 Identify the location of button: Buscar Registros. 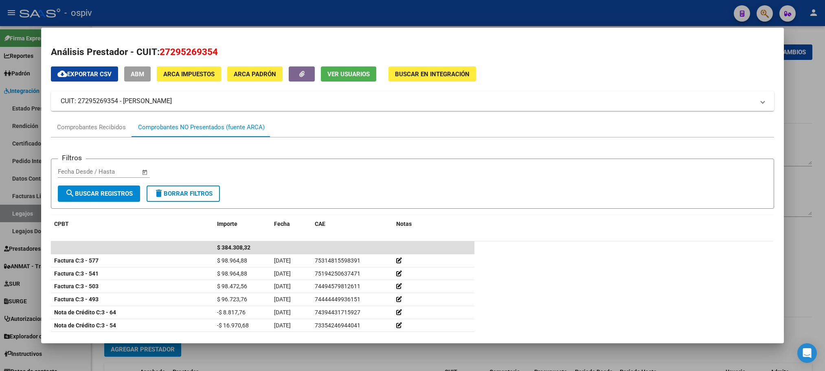
(99, 194).